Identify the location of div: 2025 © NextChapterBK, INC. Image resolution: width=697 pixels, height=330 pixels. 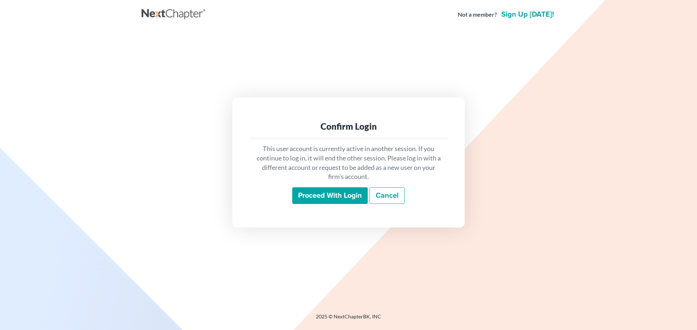
(348, 320).